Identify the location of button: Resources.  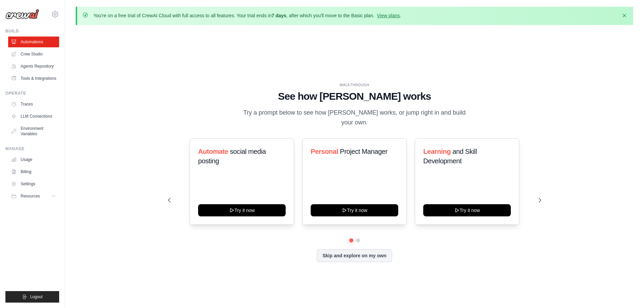
(33, 196).